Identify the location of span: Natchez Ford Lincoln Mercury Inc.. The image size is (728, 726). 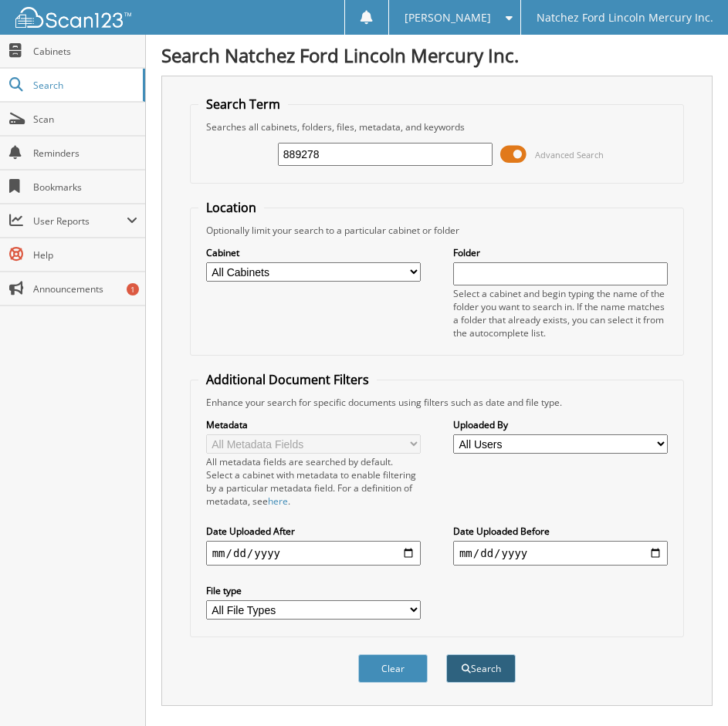
(624, 18).